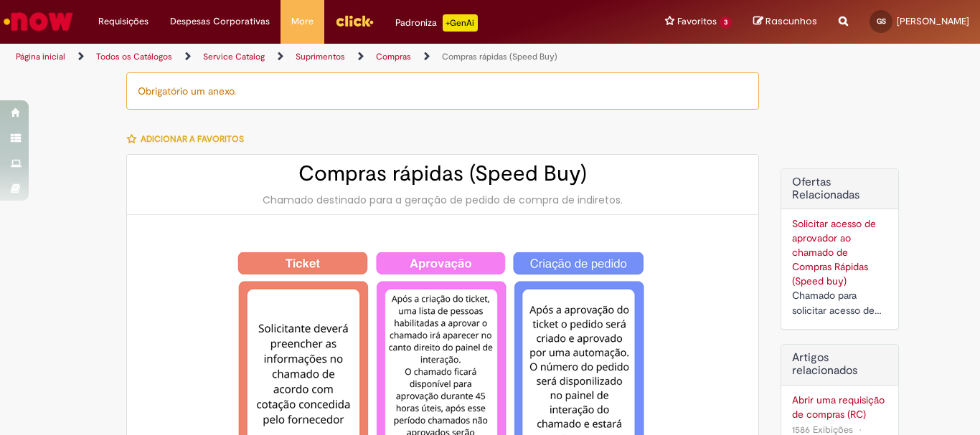 The image size is (980, 435). What do you see at coordinates (791, 21) in the screenshot?
I see `span: Rascunhos` at bounding box center [791, 21].